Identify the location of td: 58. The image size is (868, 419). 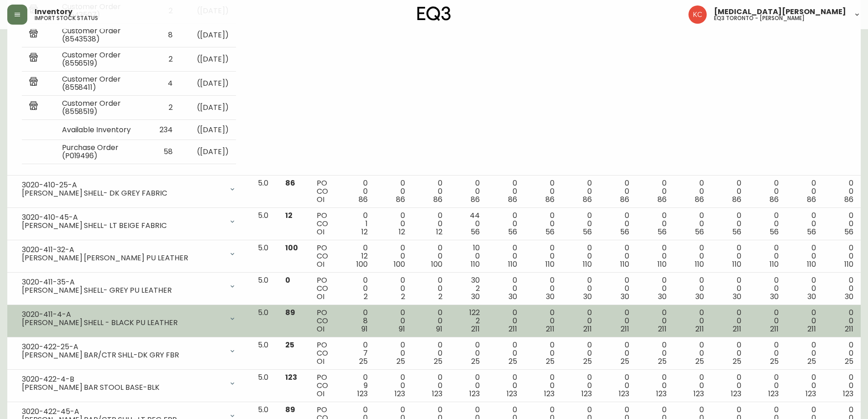
(163, 152).